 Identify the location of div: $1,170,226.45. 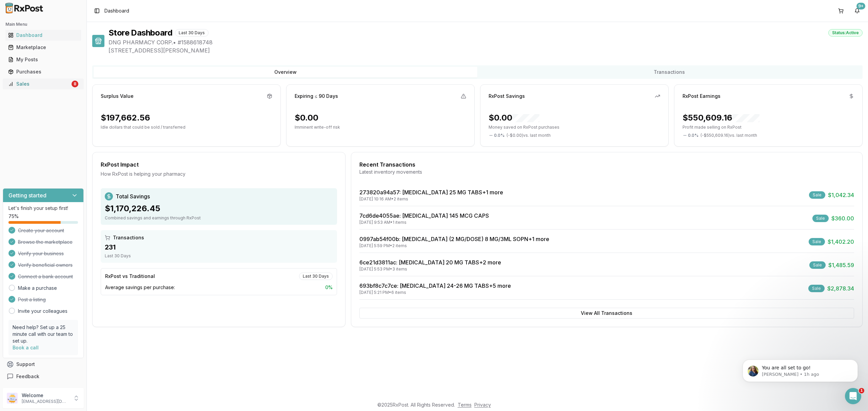
(219, 208).